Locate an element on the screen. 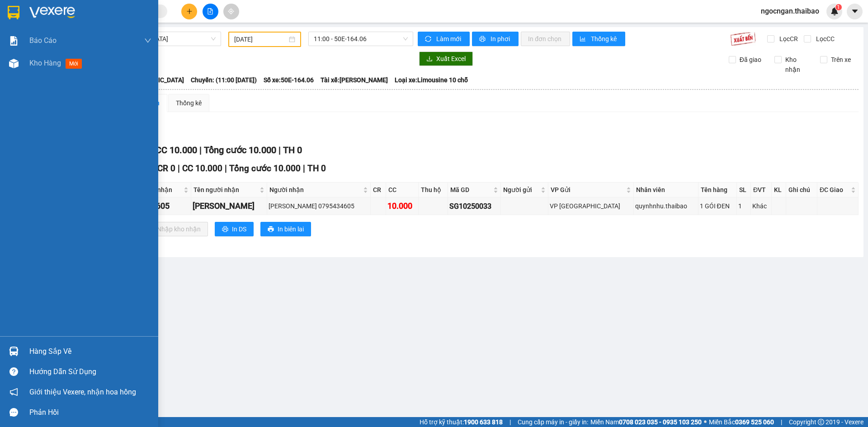 This screenshot has height=427, width=868. span: Thống kê is located at coordinates (604, 38).